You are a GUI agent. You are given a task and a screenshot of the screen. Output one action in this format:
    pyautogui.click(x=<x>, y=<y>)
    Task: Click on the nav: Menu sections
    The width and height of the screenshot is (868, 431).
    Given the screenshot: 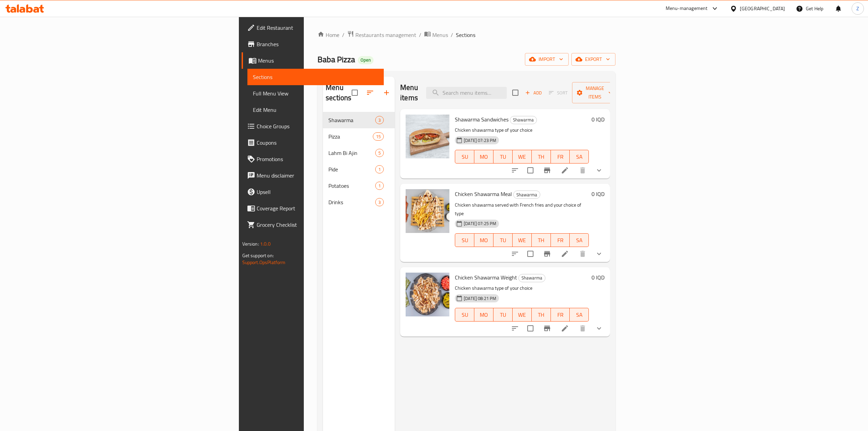 What is the action you would take?
    pyautogui.click(x=359, y=161)
    